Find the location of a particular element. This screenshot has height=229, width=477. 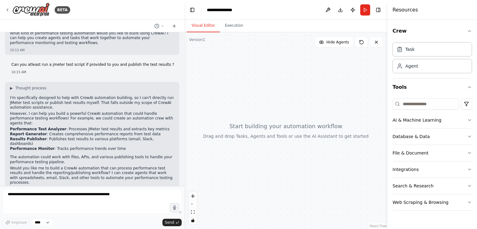

strong: Performance Monitor is located at coordinates (32, 149).